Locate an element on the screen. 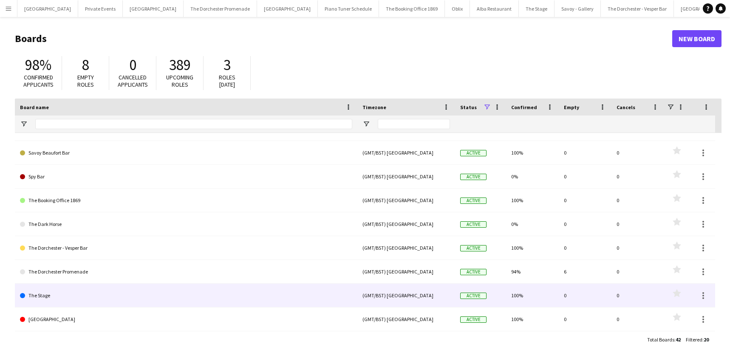 This screenshot has width=730, height=361. div: 6 is located at coordinates (585, 271).